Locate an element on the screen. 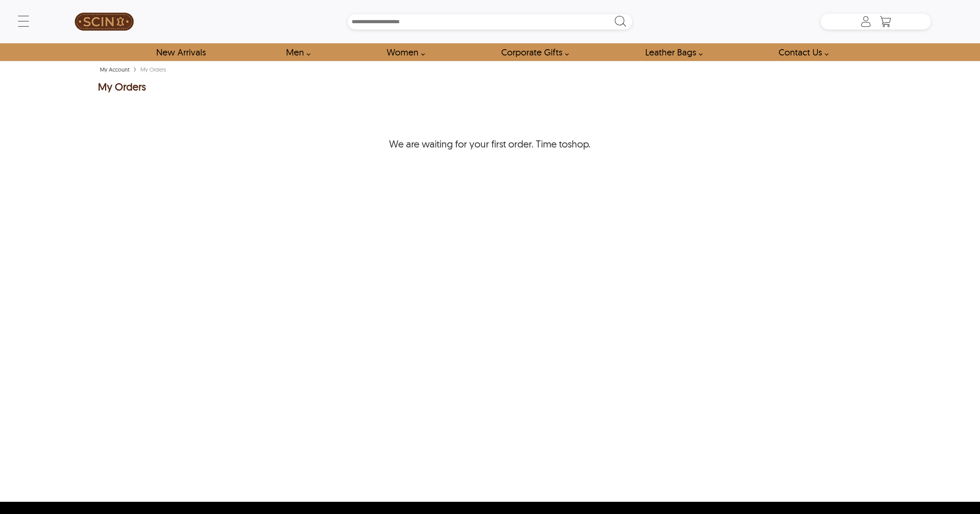  img: SCIN is located at coordinates (104, 22).